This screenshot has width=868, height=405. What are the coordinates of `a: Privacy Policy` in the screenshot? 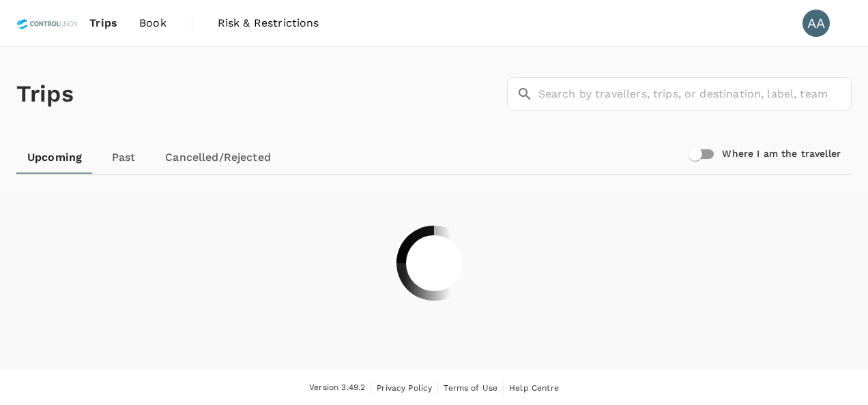 It's located at (404, 388).